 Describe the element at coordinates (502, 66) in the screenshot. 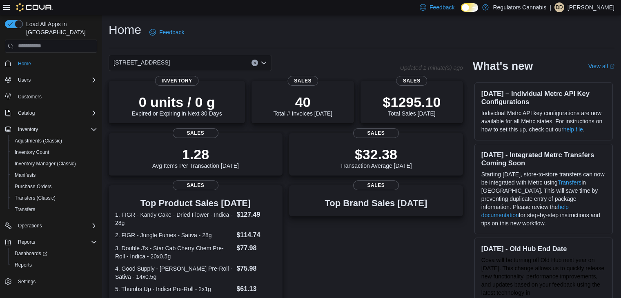

I see `h2: What's new` at that location.